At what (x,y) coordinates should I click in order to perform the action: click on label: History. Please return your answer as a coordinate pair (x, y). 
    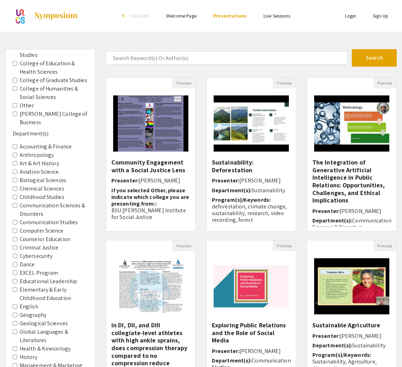
    Looking at the image, I should click on (28, 357).